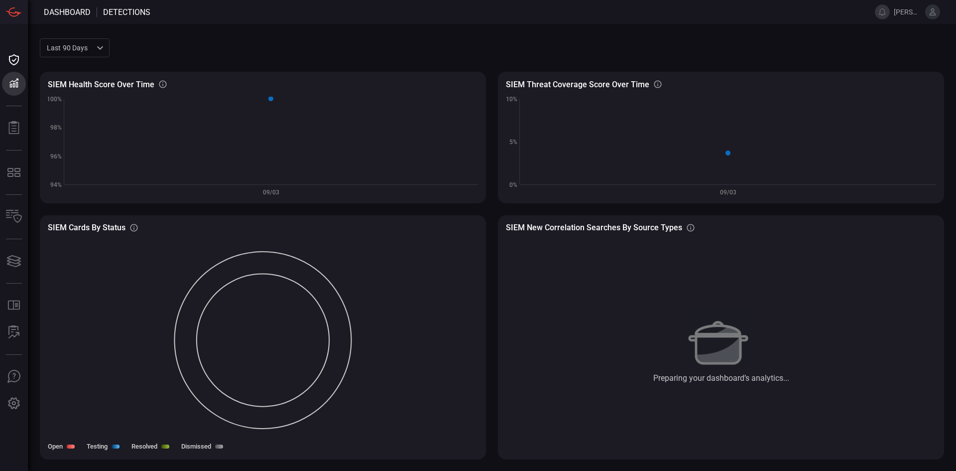 This screenshot has height=471, width=956. I want to click on label: Testing, so click(97, 446).